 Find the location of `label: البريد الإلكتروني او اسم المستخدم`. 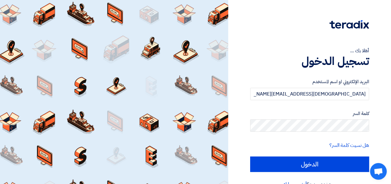

label: البريد الإلكتروني او اسم المستخدم is located at coordinates (310, 82).